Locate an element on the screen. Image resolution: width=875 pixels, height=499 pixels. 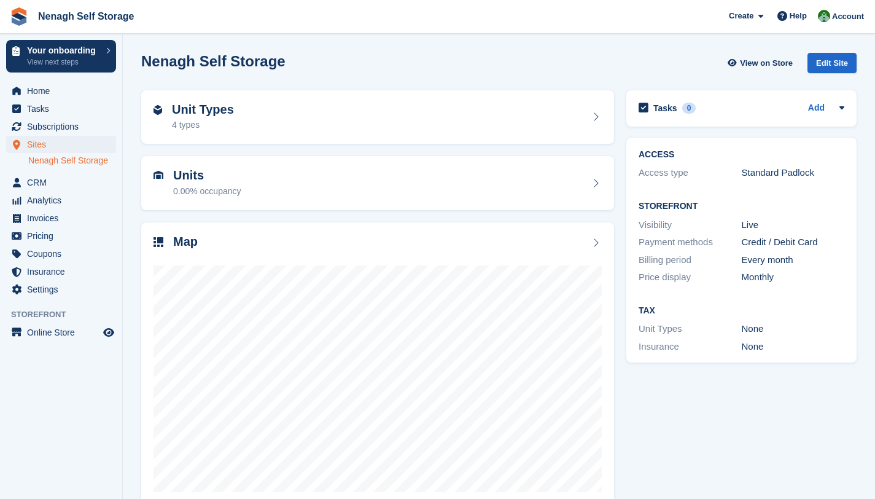
a: Your onboarding View next steps is located at coordinates (61, 56).